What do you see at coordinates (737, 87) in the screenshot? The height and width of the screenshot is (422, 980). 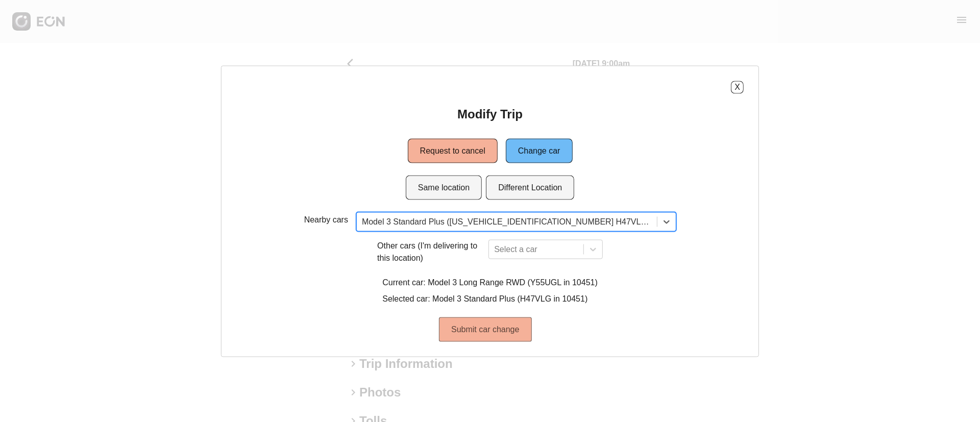 I see `button: X` at bounding box center [737, 87].